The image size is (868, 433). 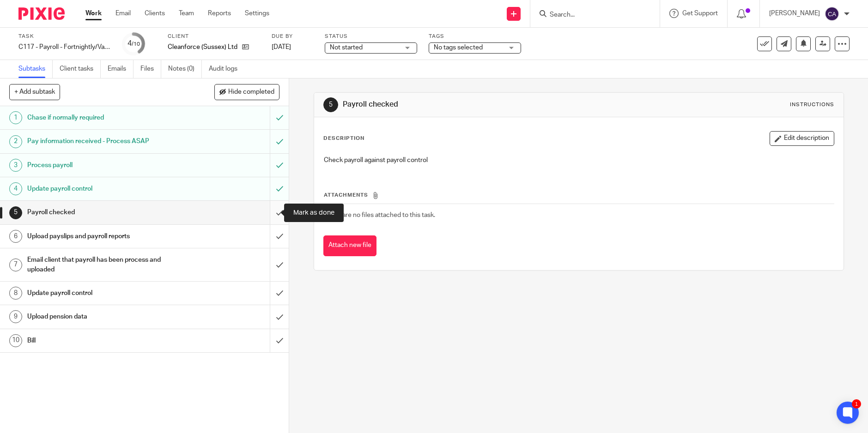 I want to click on p: Description, so click(x=344, y=138).